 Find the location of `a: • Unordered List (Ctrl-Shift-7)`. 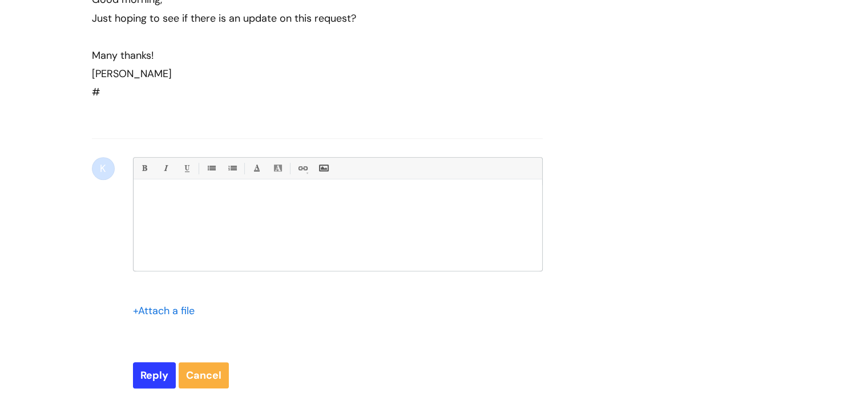

a: • Unordered List (Ctrl-Shift-7) is located at coordinates (211, 168).